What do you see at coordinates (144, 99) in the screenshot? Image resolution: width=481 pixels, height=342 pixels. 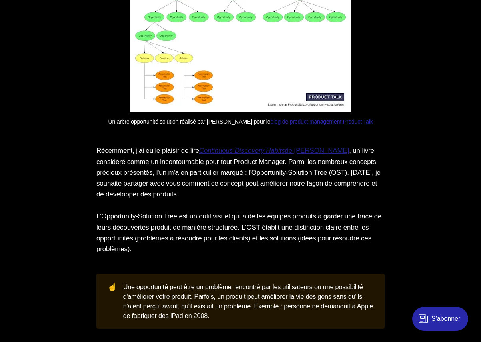 I see `button: S'inscrire maintenant` at bounding box center [144, 99].